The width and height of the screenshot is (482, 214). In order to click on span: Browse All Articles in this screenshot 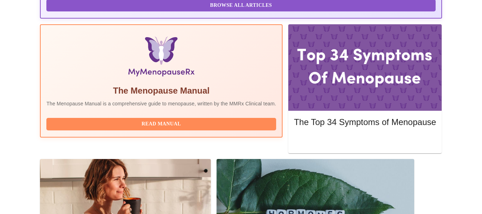, I will do `click(241, 5)`.